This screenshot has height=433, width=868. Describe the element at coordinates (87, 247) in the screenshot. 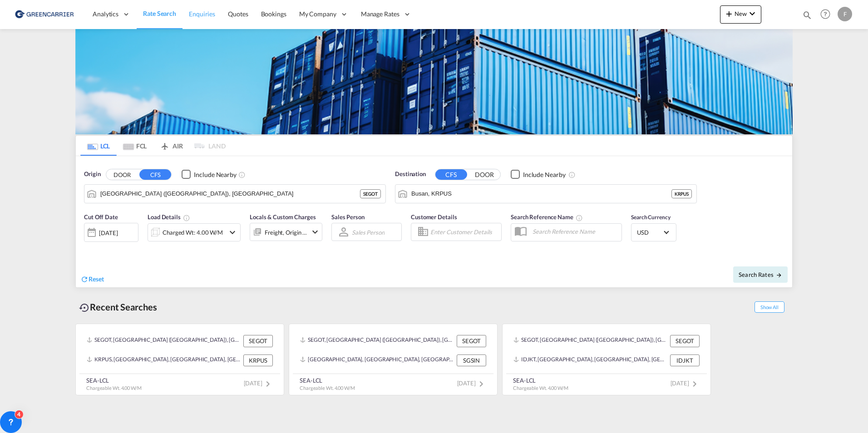

I see `md-datepicker: Select` at that location.